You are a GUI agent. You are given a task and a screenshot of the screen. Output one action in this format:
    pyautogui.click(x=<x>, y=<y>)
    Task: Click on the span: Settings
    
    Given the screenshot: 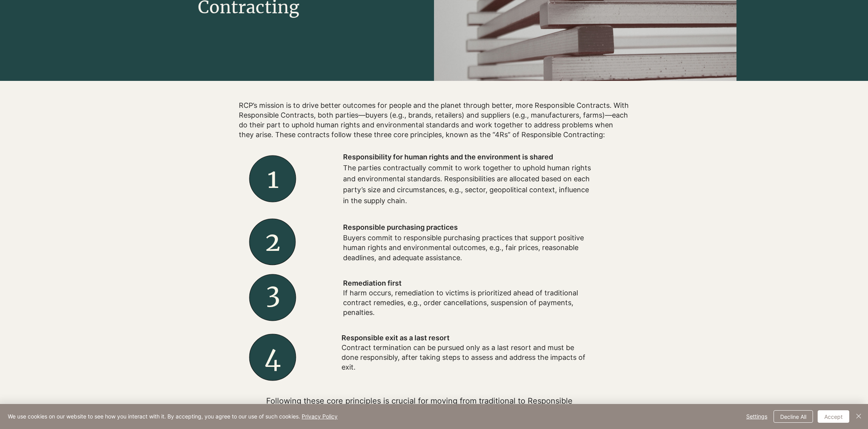 What is the action you would take?
    pyautogui.click(x=757, y=416)
    